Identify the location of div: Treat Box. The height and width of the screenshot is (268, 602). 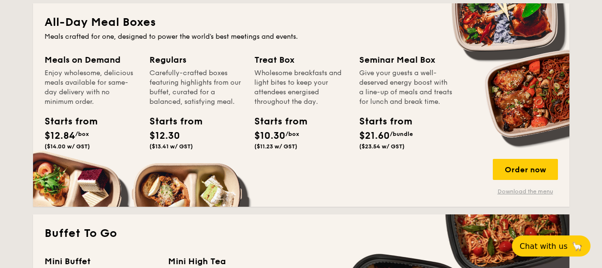
(301, 60).